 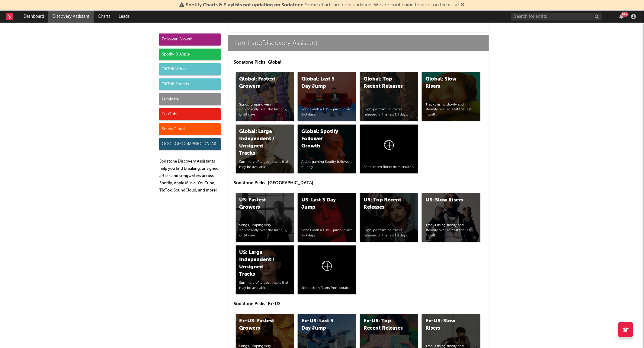 What do you see at coordinates (451, 217) in the screenshot?
I see `a: US: Slow RisersTracks rising slowly and steadily over at least the last month.` at bounding box center [451, 217].